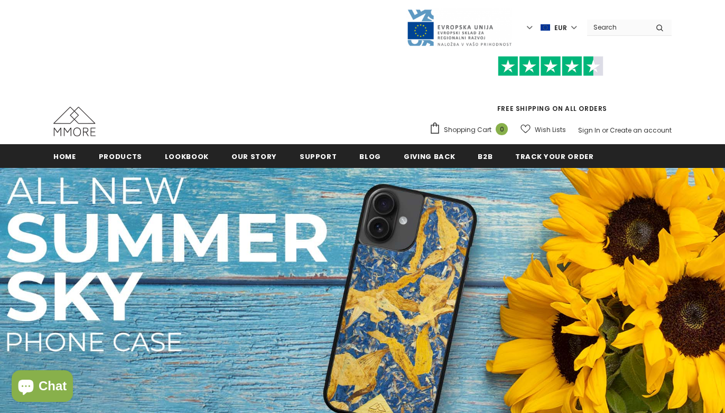 This screenshot has height=413, width=725. Describe the element at coordinates (318, 156) in the screenshot. I see `a: support` at that location.